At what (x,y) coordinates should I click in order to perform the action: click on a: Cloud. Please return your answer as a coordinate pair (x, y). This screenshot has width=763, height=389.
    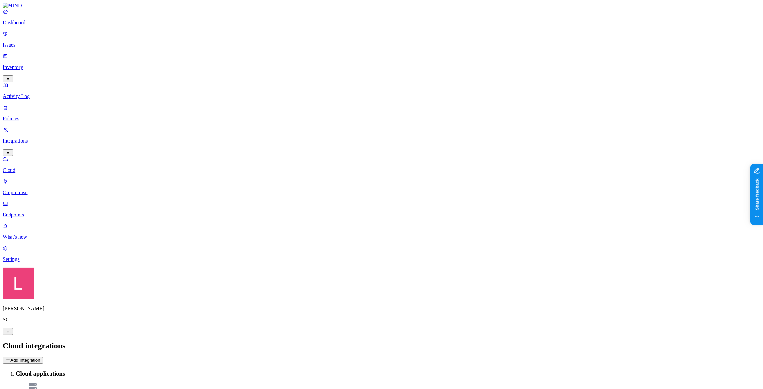
    Looking at the image, I should click on (381, 165).